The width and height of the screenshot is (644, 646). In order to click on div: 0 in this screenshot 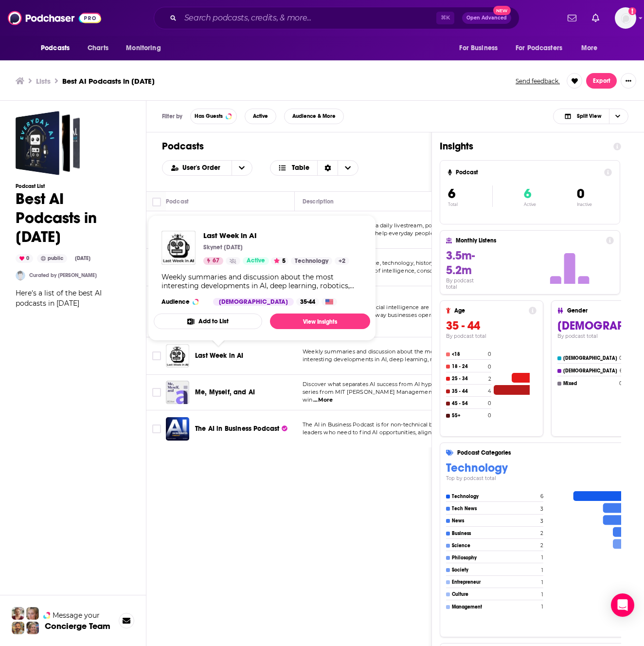, I will do `click(24, 259)`.